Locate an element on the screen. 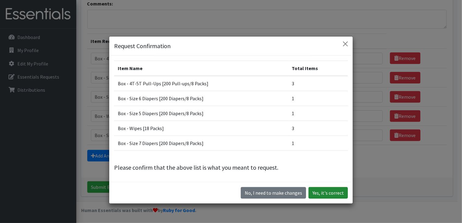  p: Please confirm that the above list is what you meant to request. is located at coordinates (231, 168).